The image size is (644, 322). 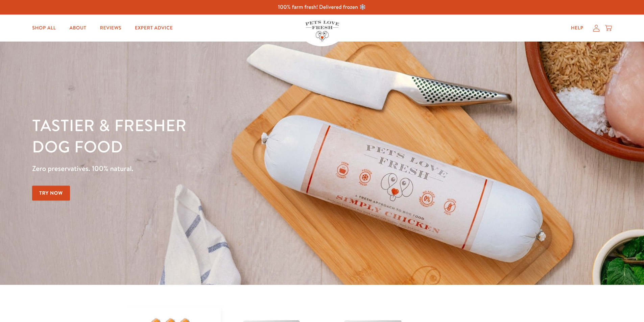 What do you see at coordinates (322, 31) in the screenshot?
I see `img: Pets Love Fresh` at bounding box center [322, 31].